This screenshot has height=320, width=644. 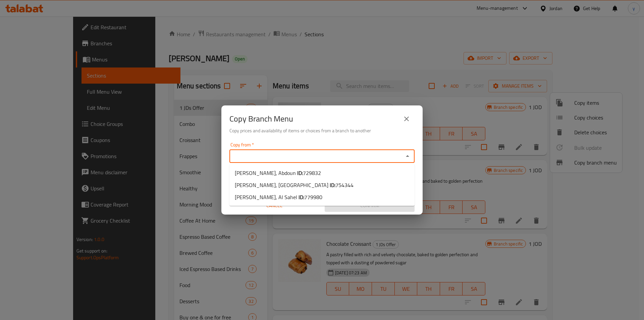 What do you see at coordinates (407, 119) in the screenshot?
I see `button: close` at bounding box center [407, 119].